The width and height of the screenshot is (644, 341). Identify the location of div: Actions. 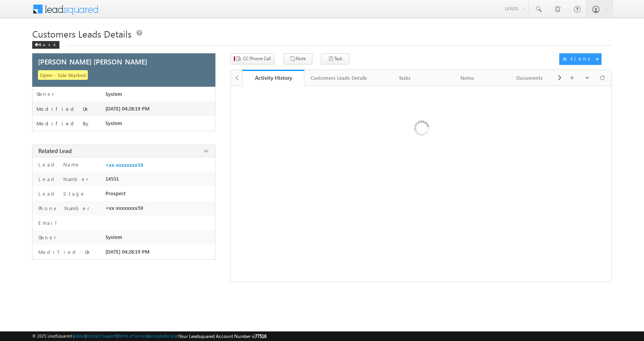
(578, 59).